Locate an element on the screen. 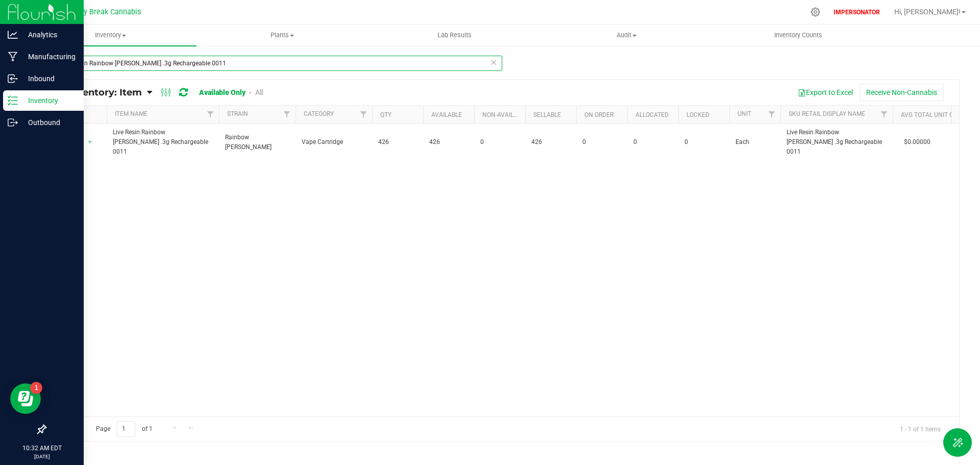 The height and width of the screenshot is (465, 980). span: 1 - 1 of 1 items is located at coordinates (920, 429).